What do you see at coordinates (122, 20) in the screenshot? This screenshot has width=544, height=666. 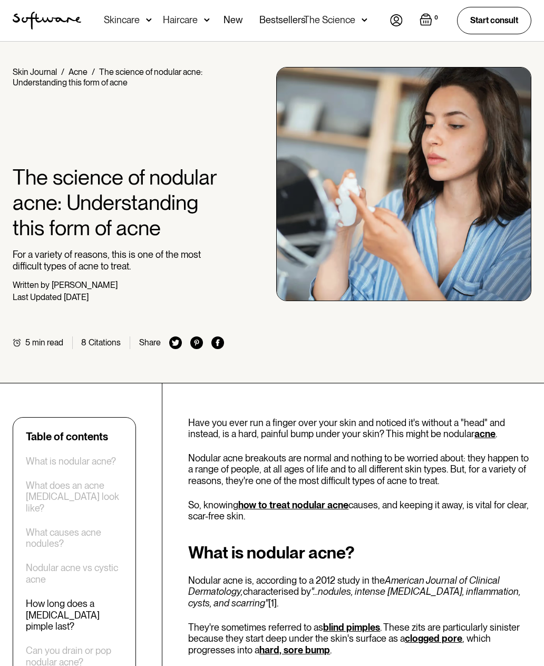 I see `div: Skincare` at bounding box center [122, 20].